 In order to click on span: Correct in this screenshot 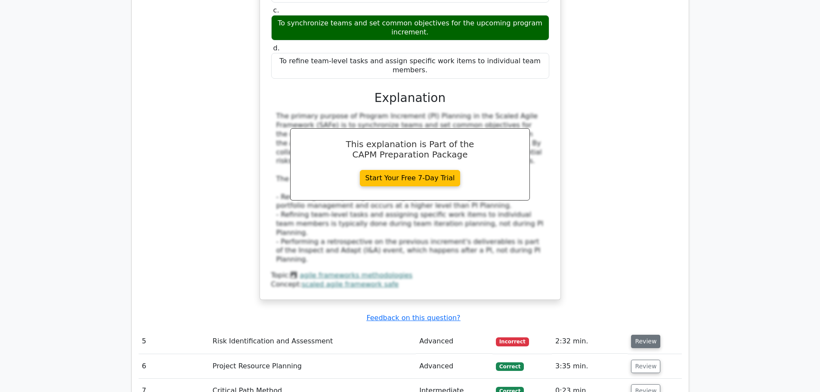, I will do `click(509, 367)`.